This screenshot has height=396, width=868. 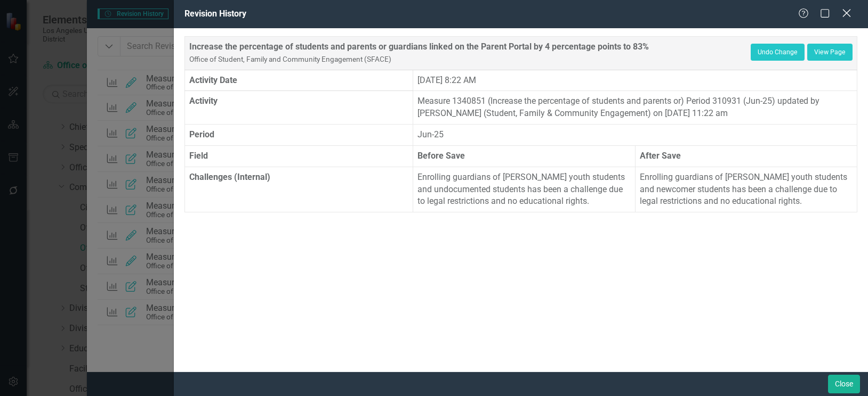 I want to click on td: Measure 1340851 (Increase the percentage of students and parents or) Period 310931 (Jun-25) updat..., so click(x=635, y=108).